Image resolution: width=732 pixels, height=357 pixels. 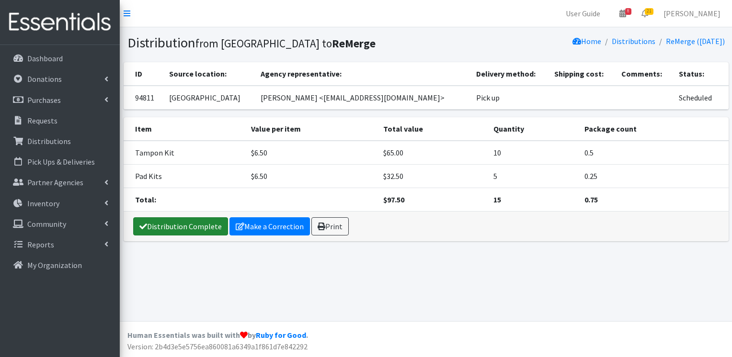 I want to click on th: ID, so click(x=144, y=74).